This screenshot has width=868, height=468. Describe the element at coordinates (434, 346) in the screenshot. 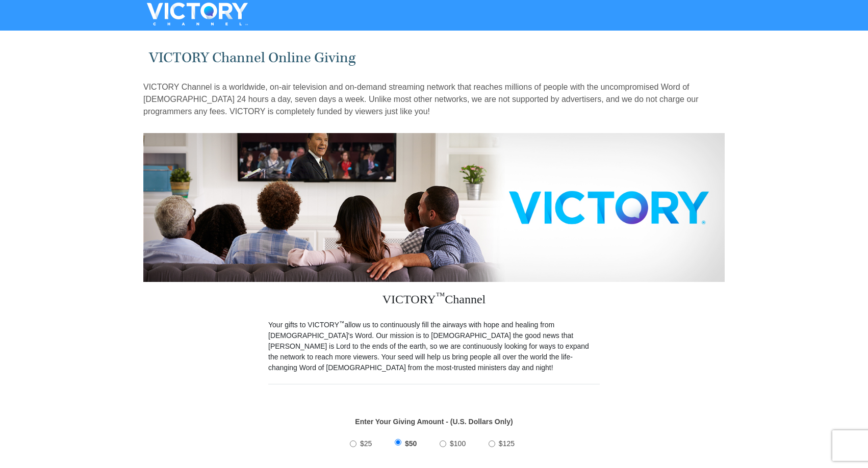

I see `p: Your gifts to VICTORY allow us to continuously fill the airways with hope and healing from [DEMOG...` at that location.